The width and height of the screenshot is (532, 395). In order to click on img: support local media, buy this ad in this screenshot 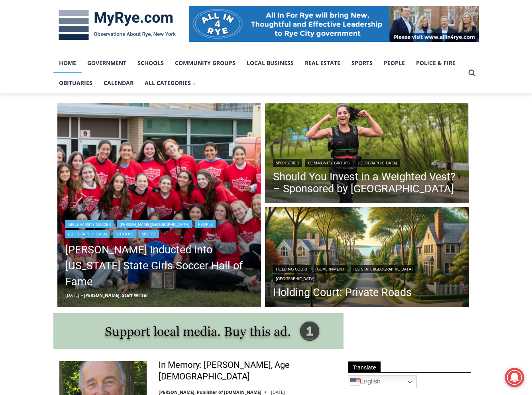, I will do `click(198, 331)`.